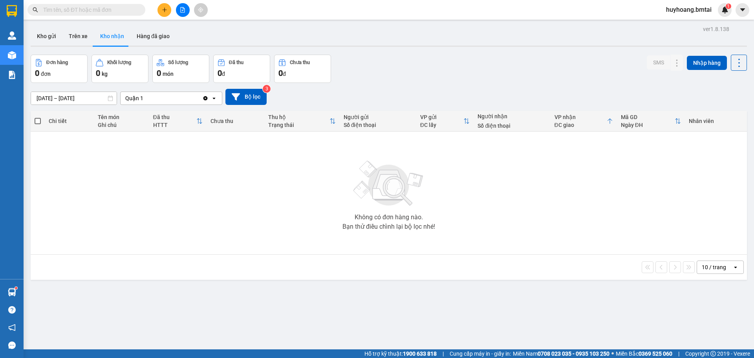 This screenshot has width=754, height=358. What do you see at coordinates (181, 69) in the screenshot?
I see `button: Số lượng0món` at bounding box center [181, 69].